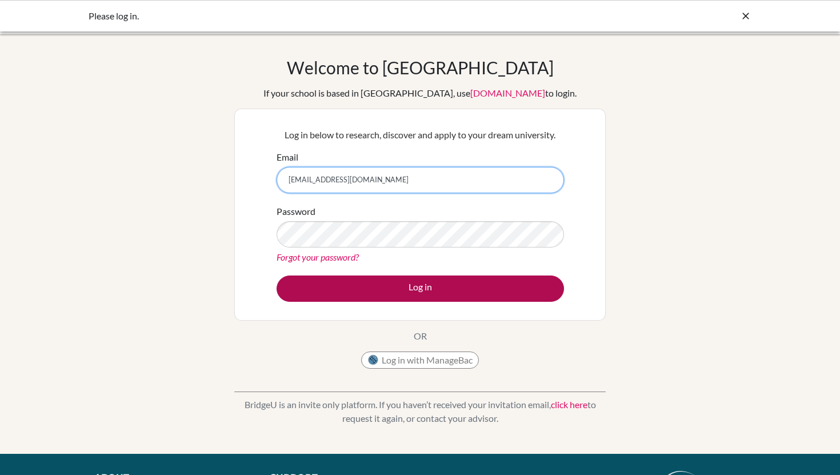 The image size is (840, 475). I want to click on label: Email, so click(287, 157).